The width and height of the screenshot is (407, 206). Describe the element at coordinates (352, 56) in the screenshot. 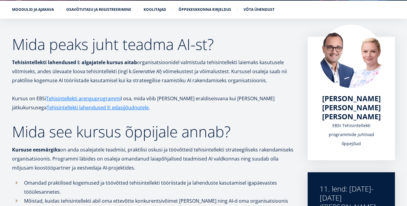

I see `img: Kristiina Tuisk ja Jarmo Tuisk, EBSi Tehisintellekti programmide koolitajad` at that location.